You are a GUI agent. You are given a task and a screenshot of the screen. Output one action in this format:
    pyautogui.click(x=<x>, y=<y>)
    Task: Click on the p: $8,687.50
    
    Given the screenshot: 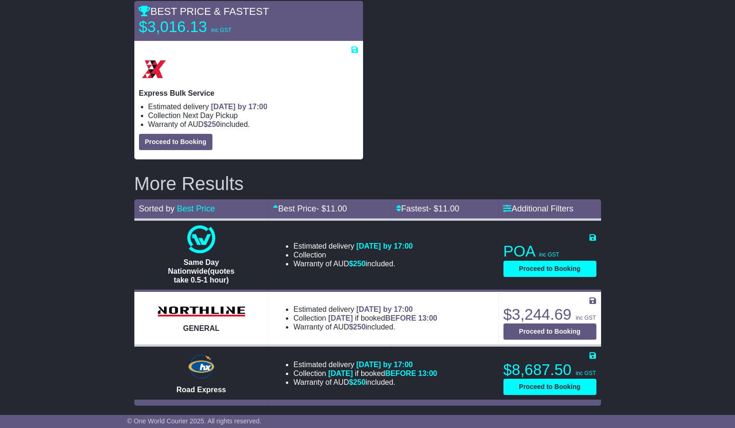 What is the action you would take?
    pyautogui.click(x=550, y=370)
    